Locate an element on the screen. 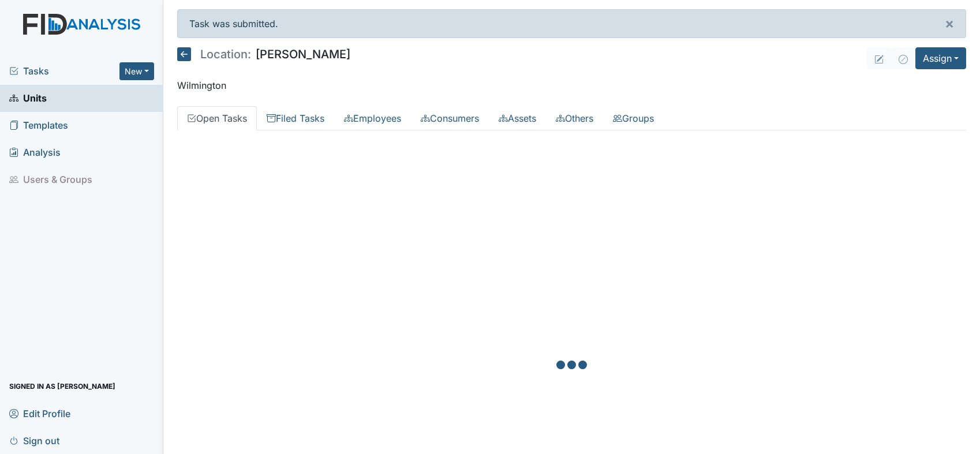 This screenshot has width=980, height=454. p: Wilmington is located at coordinates (572, 85).